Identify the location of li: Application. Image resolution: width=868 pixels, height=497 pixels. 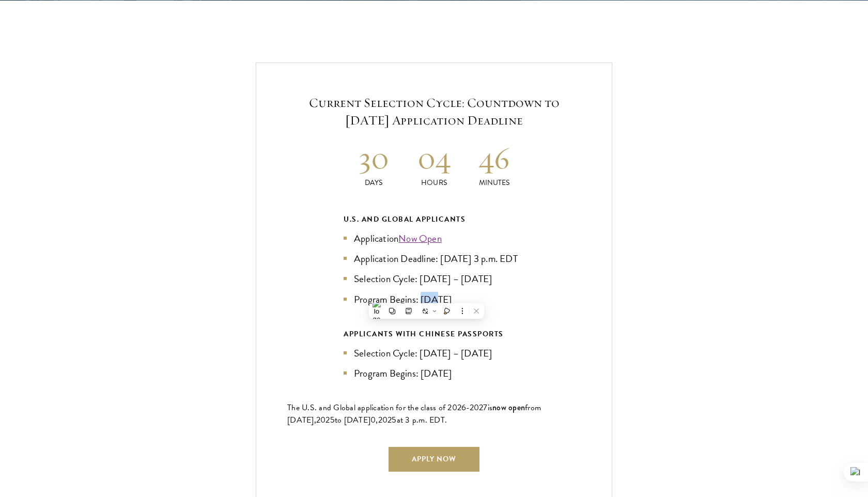
(434, 238).